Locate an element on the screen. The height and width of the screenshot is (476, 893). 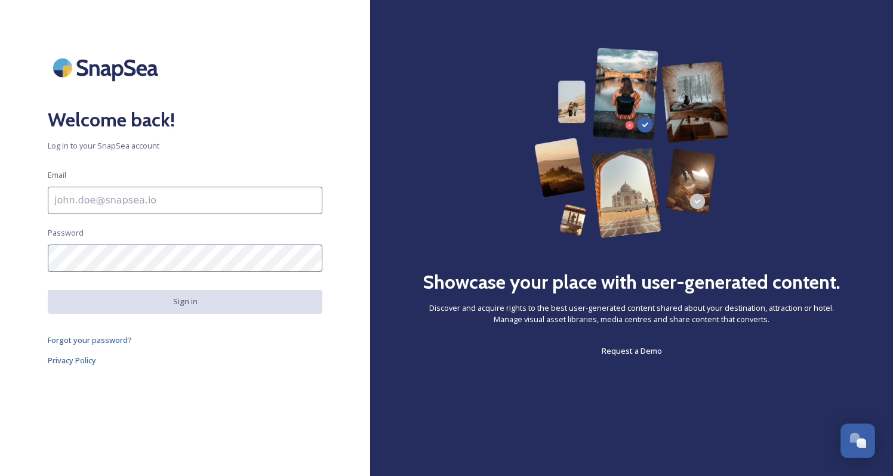
a: Privacy Policy is located at coordinates (185, 360).